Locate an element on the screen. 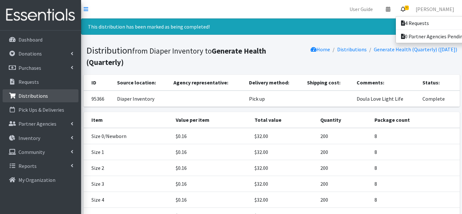 The height and width of the screenshot is (214, 462). a: Home is located at coordinates (320, 49).